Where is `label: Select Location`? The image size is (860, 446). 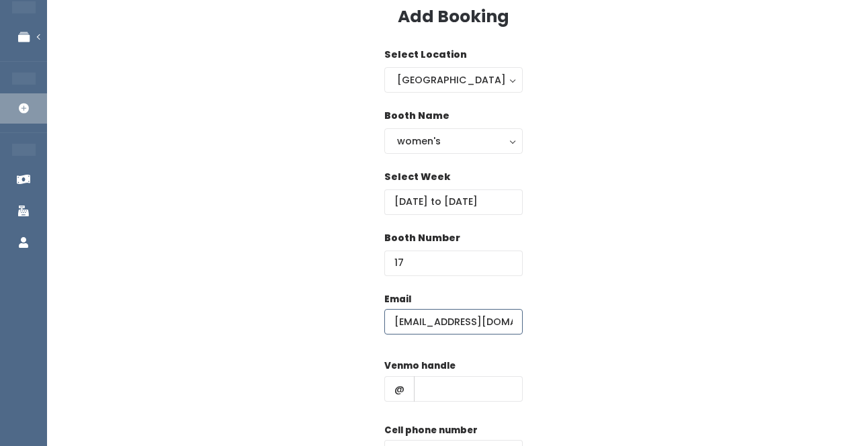 label: Select Location is located at coordinates (425, 54).